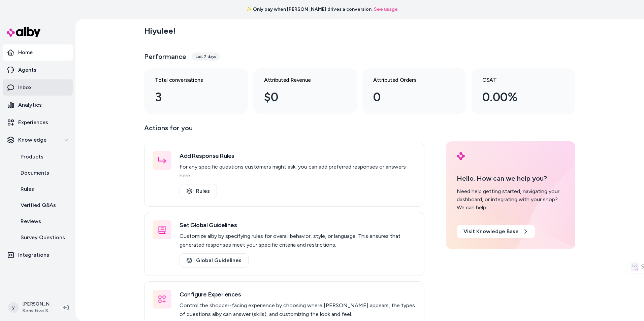 The image size is (644, 321). What do you see at coordinates (511, 178) in the screenshot?
I see `p: Hello. How can we help you?` at bounding box center [511, 178].